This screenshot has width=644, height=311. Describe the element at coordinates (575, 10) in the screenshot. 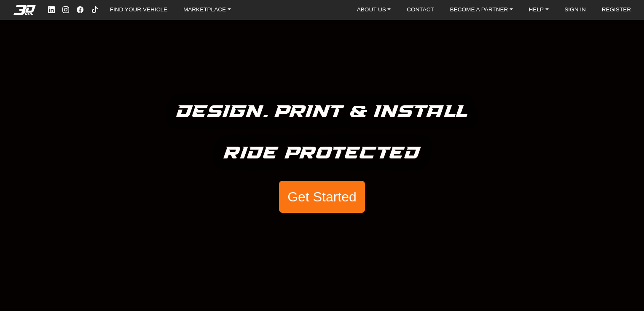

I see `a: SIGN IN` at that location.